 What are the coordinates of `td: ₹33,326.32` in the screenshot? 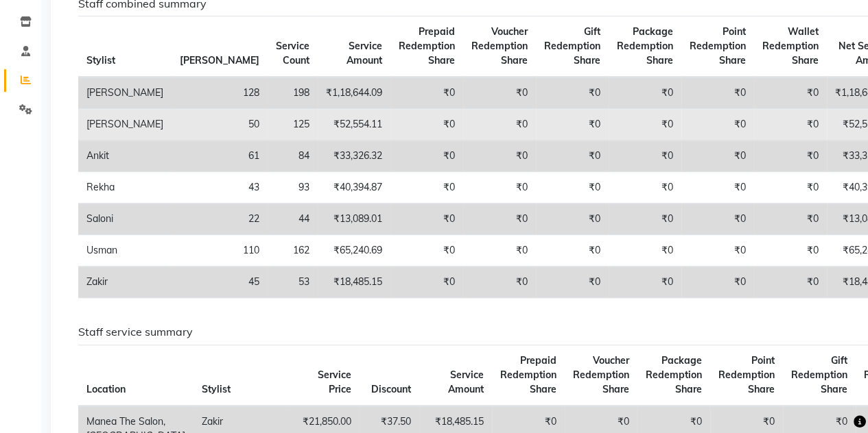 It's located at (354, 156).